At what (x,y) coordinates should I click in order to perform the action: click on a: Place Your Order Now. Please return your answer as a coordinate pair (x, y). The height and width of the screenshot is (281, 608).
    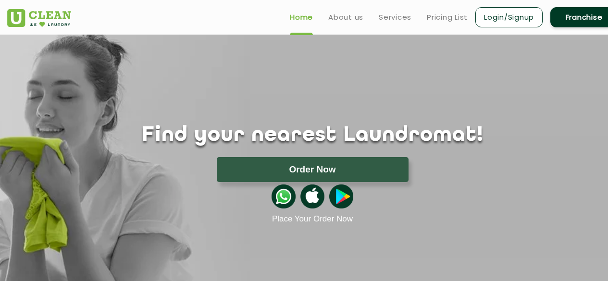
    Looking at the image, I should click on (312, 219).